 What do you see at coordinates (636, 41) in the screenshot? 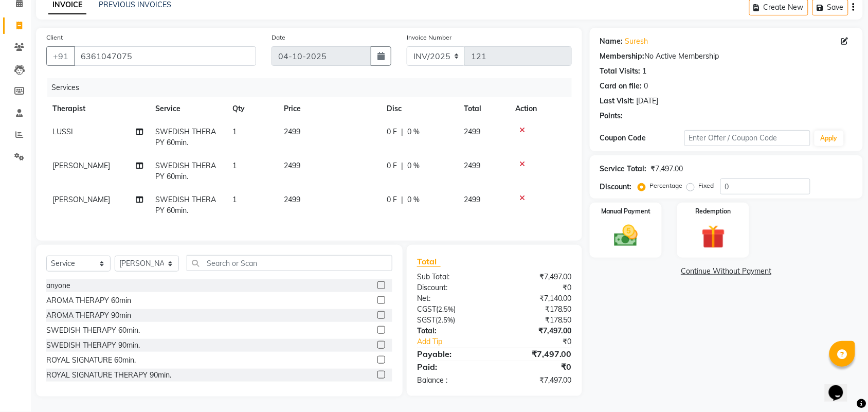
I see `a: Suresh` at bounding box center [636, 41].